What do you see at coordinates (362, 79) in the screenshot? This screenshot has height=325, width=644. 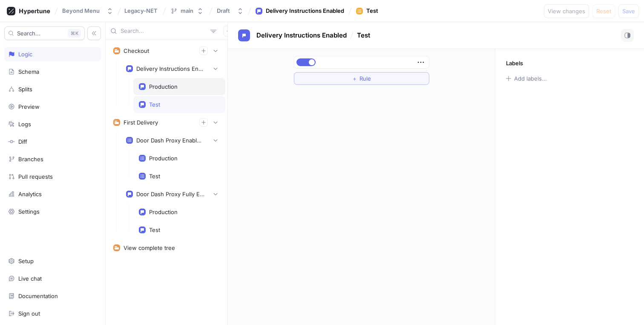 I see `button: ＋Rule` at bounding box center [362, 79].